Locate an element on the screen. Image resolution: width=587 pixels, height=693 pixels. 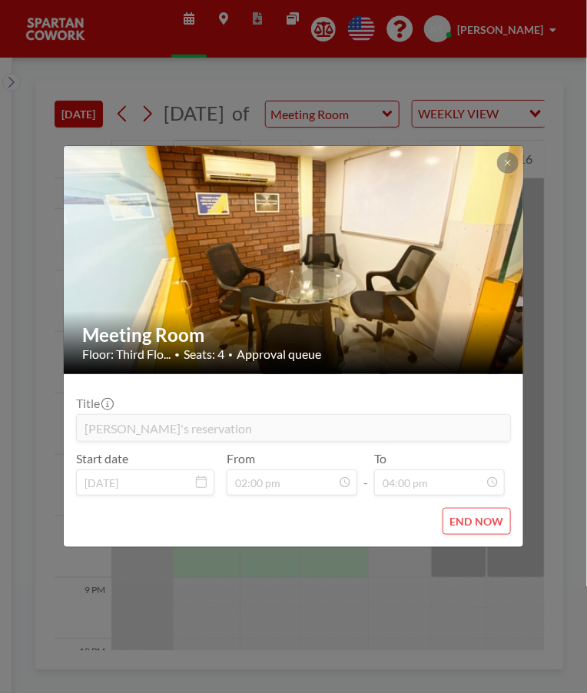
label: From is located at coordinates (240, 459).